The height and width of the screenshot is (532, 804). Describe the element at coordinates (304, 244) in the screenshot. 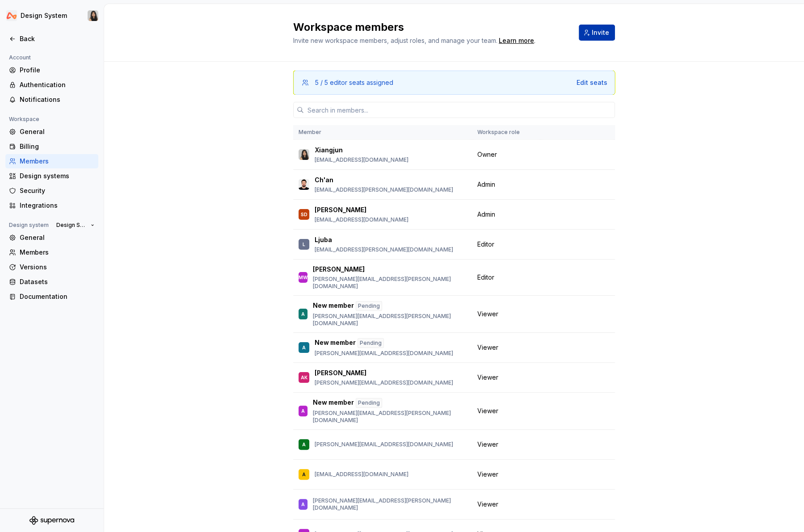

I see `div: L` at that location.